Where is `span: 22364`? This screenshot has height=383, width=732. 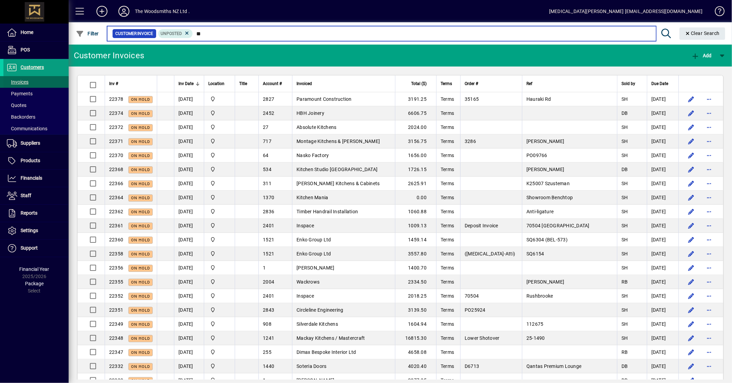
span: 22364 is located at coordinates (116, 198).